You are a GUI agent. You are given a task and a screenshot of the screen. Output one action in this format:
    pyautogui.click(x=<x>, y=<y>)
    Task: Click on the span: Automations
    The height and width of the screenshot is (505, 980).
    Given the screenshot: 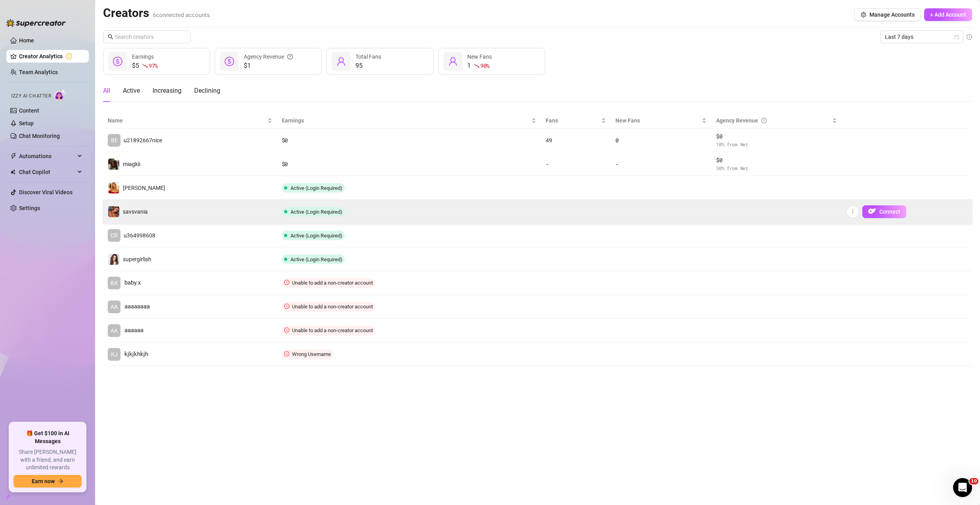 What is the action you would take?
    pyautogui.click(x=47, y=156)
    